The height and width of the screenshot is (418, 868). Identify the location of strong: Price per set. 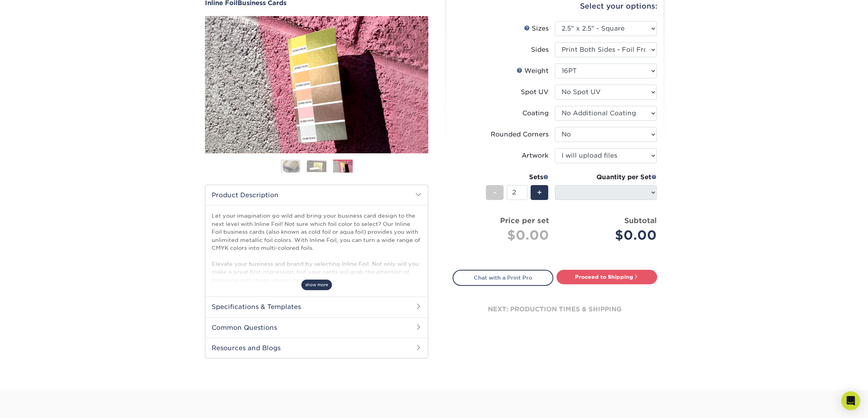
(525, 220).